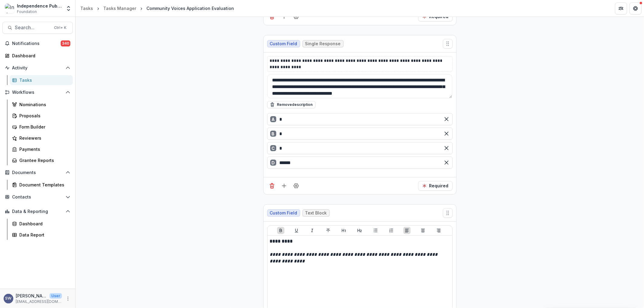 Image resolution: width=644 pixels, height=308 pixels. Describe the element at coordinates (273, 148) in the screenshot. I see `div: C` at that location.